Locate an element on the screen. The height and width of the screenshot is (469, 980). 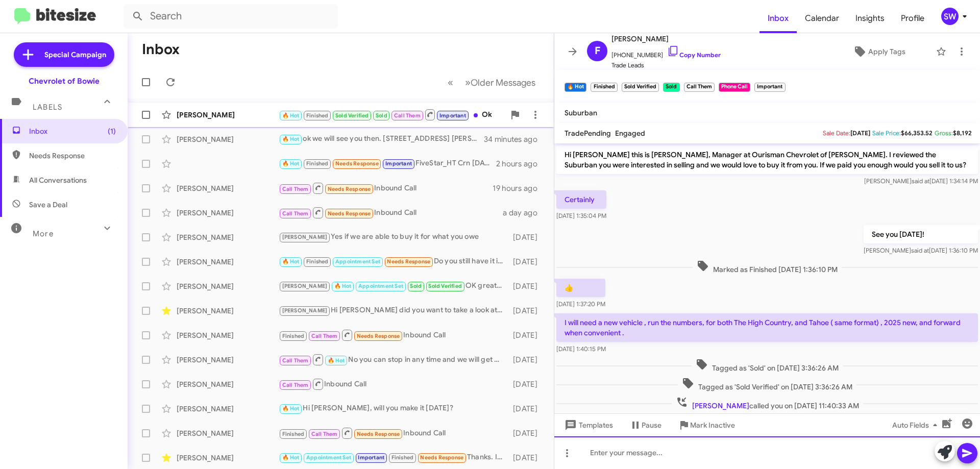
nav: Page navigation example is located at coordinates (492, 82).